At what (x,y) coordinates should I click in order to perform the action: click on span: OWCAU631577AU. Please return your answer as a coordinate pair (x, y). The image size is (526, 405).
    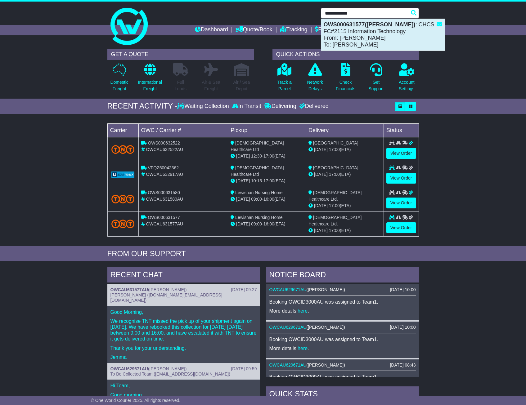
    Looking at the image, I should click on (164, 224).